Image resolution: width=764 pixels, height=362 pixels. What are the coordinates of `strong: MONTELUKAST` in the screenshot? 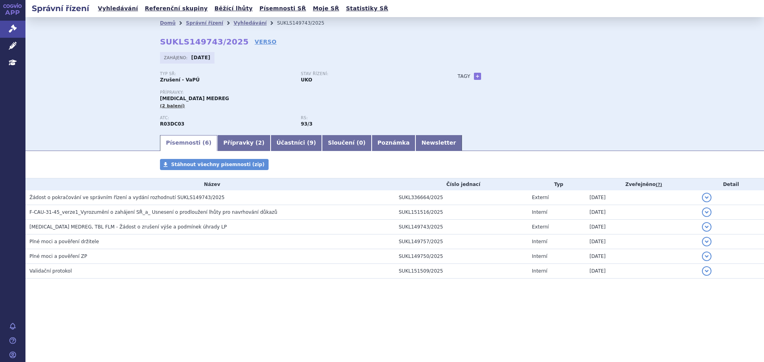 It's located at (172, 124).